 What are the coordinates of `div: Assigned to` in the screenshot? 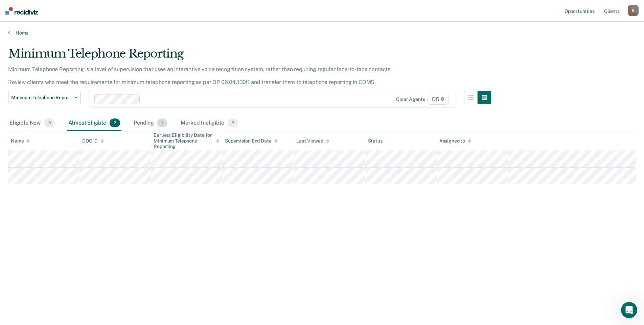 It's located at (455, 141).